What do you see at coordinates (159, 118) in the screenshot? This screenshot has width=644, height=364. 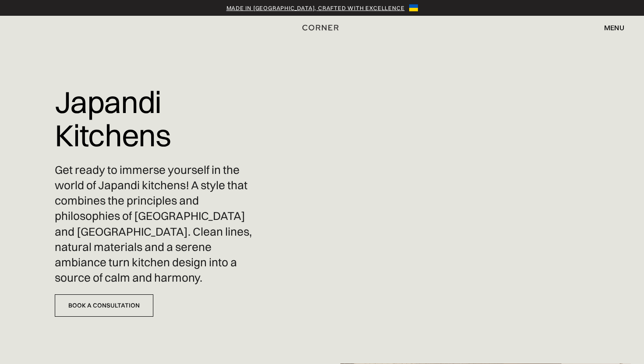 I see `h1: Japandi Kitchens` at bounding box center [159, 118].